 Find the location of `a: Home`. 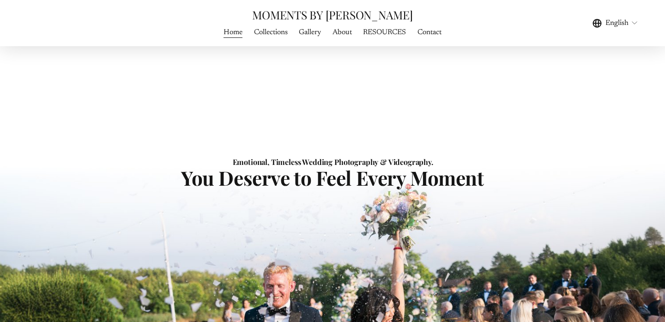

a: Home is located at coordinates (233, 32).